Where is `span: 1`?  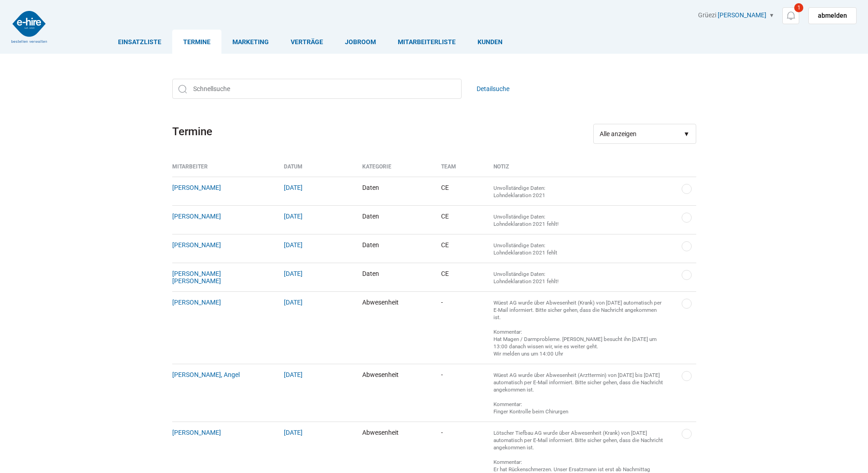
span: 1 is located at coordinates (798, 8).